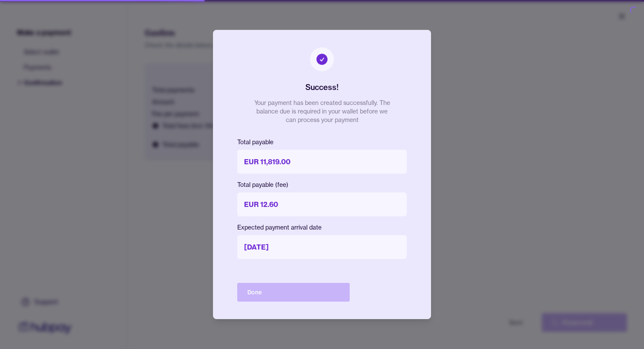 The height and width of the screenshot is (349, 644). Describe the element at coordinates (322, 162) in the screenshot. I see `p: EUR 11,819.00` at that location.